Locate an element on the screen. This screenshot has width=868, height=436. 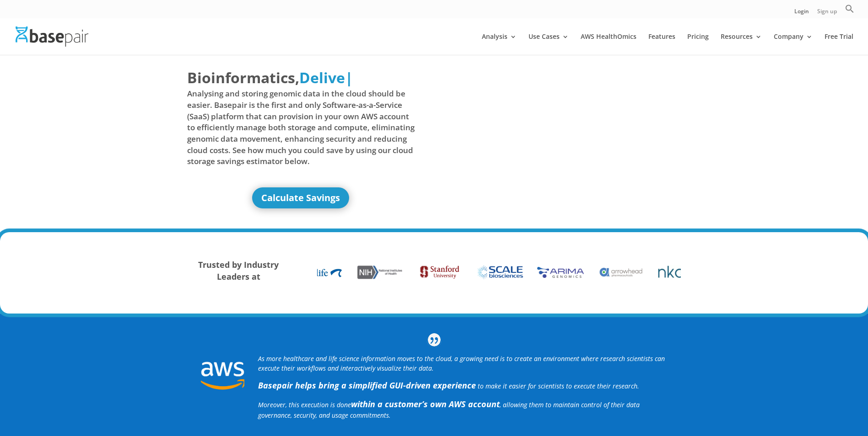
b: within a customer’s own AWS account is located at coordinates (425, 404).